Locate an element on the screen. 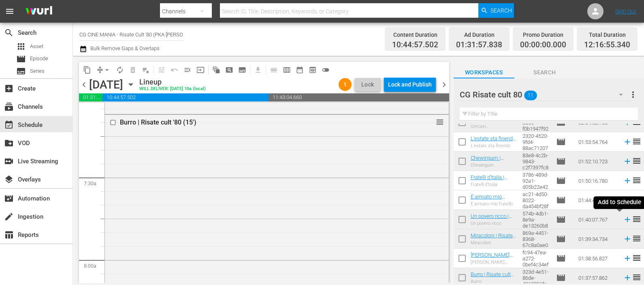  span: Clear Lineup is located at coordinates (146, 70).